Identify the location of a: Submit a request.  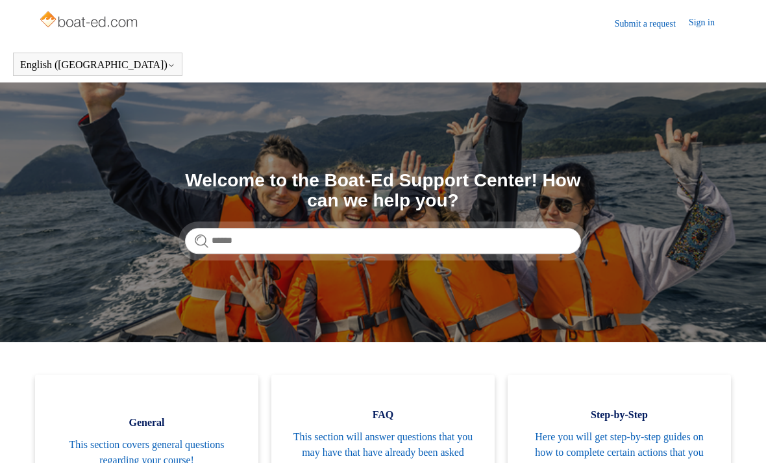
(652, 23).